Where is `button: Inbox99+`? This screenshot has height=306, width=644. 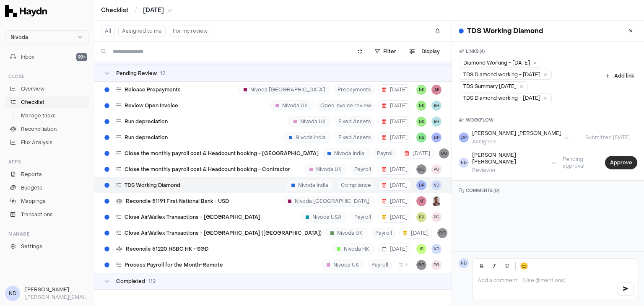
button: Inbox99+ is located at coordinates (47, 57).